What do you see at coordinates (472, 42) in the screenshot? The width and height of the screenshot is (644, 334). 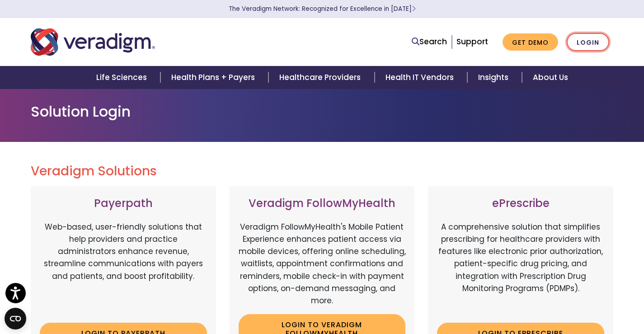 I see `a: Support` at bounding box center [472, 42].